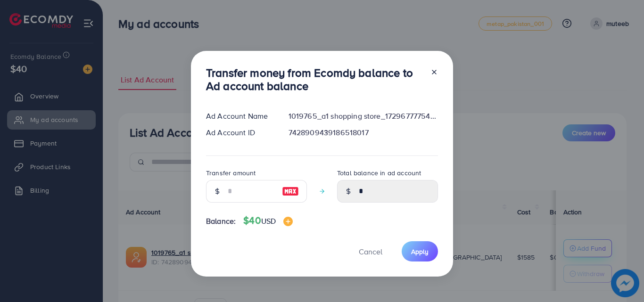  Describe the element at coordinates (268, 221) in the screenshot. I see `h4: $40` at that location.